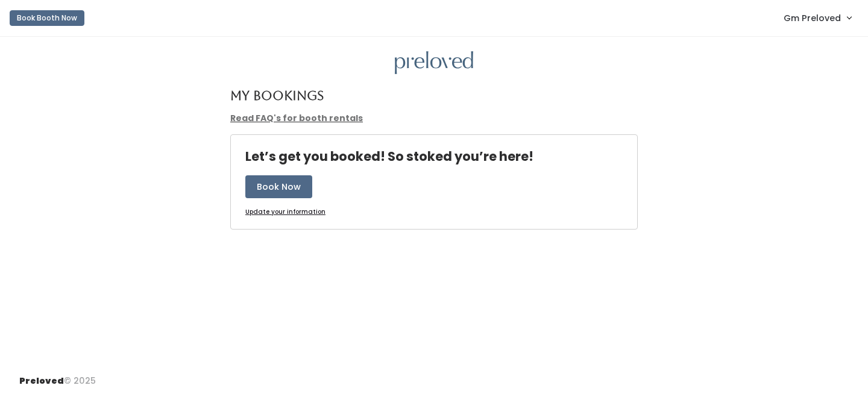 This screenshot has height=397, width=868. Describe the element at coordinates (278, 187) in the screenshot. I see `button: Book Now` at that location.